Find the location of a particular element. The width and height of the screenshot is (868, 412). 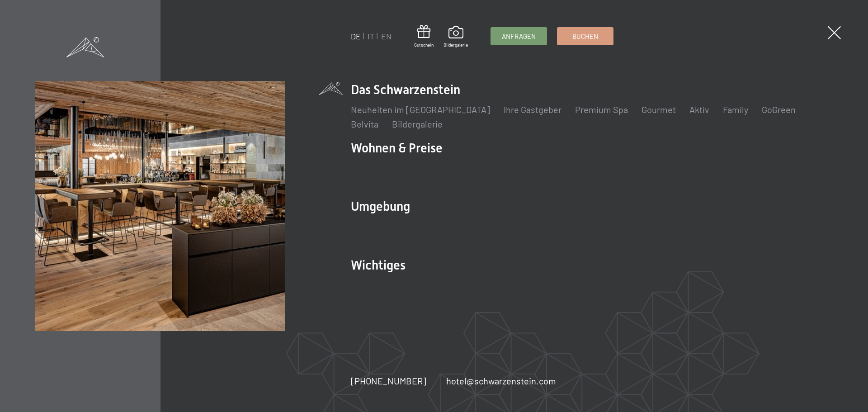

a: Family is located at coordinates (736, 109).